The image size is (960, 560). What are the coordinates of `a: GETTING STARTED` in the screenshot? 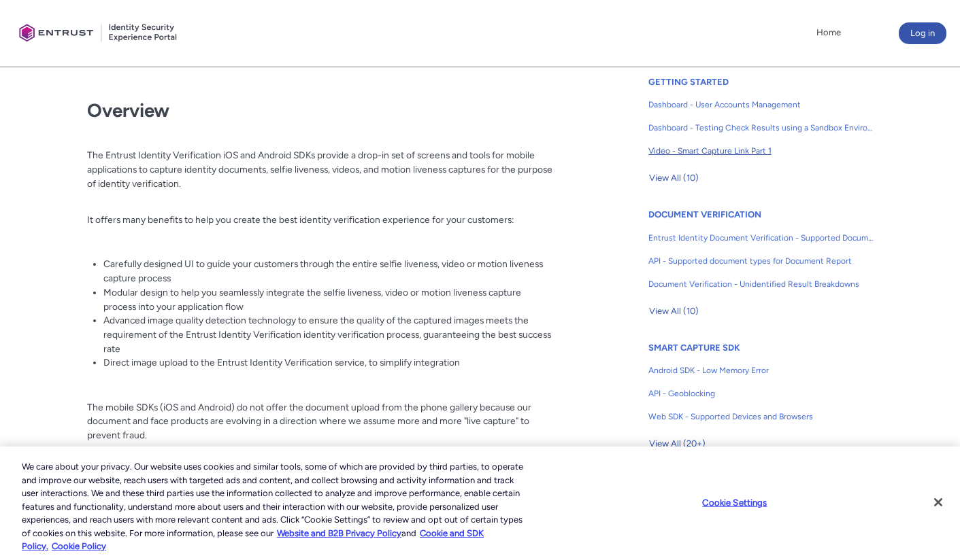 It's located at (689, 82).